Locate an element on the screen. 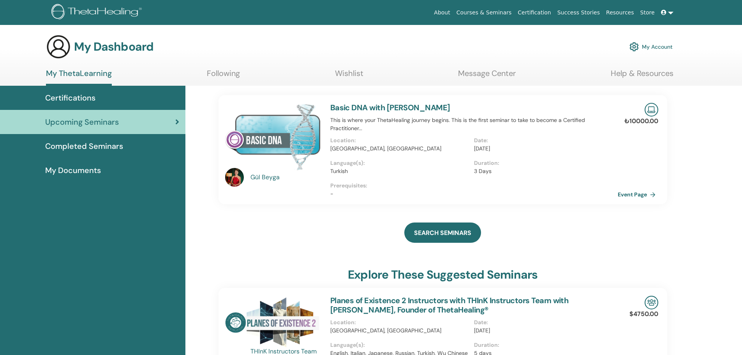 The height and width of the screenshot is (355, 742). a: About is located at coordinates (442, 12).